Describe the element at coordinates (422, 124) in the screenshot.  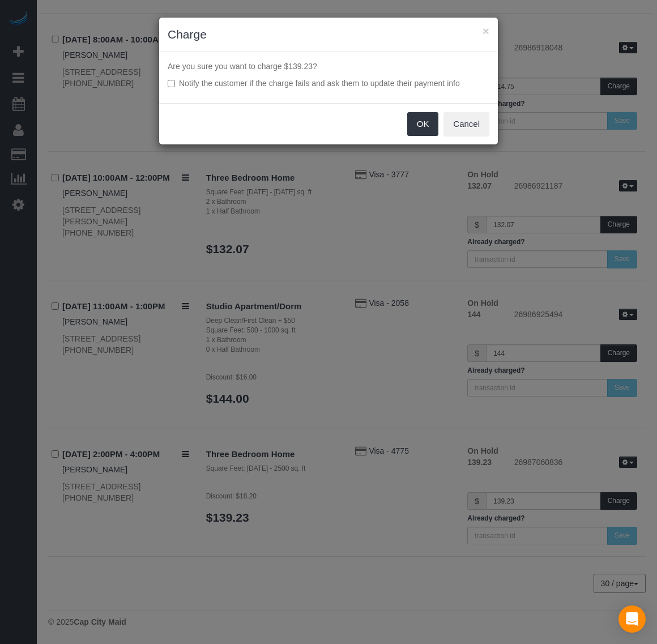
I see `button: OK` at that location.